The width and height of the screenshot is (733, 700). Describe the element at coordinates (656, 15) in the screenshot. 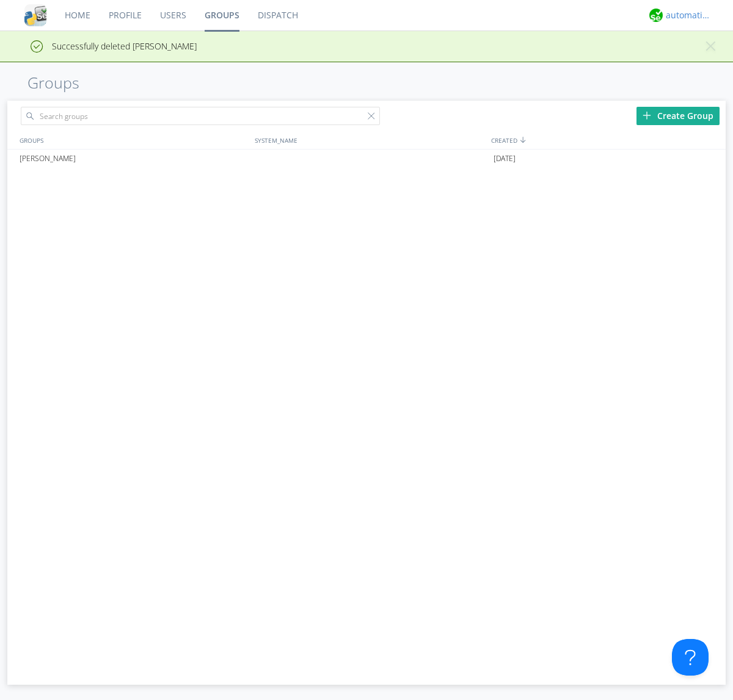

I see `img: d2d01cd9b4174d08988066c6d424eccd` at that location.